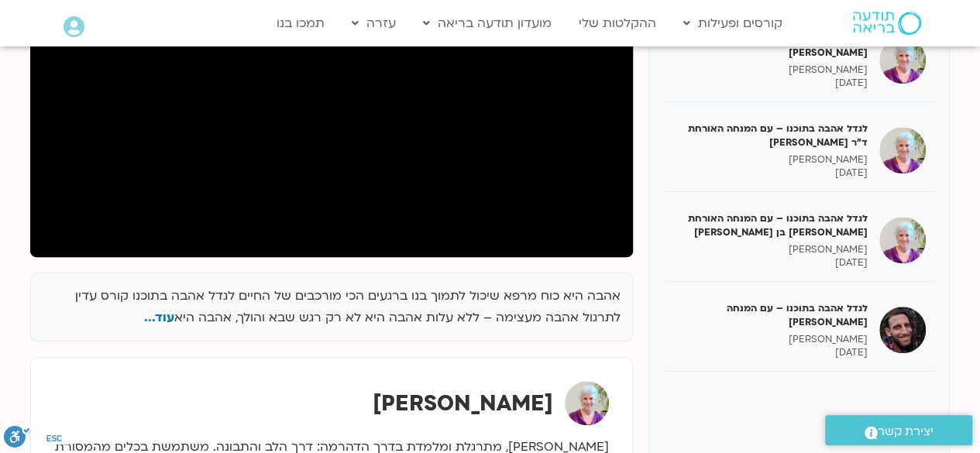 The height and width of the screenshot is (453, 980). Describe the element at coordinates (906, 431) in the screenshot. I see `span: יצירת קשר` at that location.